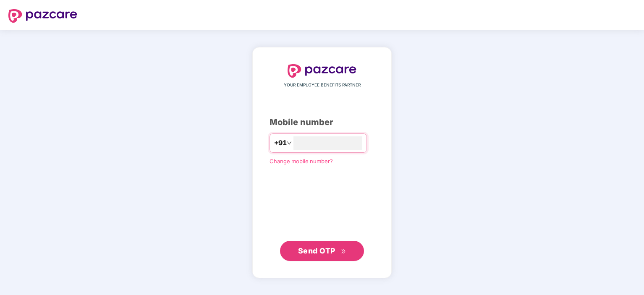 The image size is (644, 295). What do you see at coordinates (316, 251) in the screenshot?
I see `span: Send OTP` at bounding box center [316, 251].